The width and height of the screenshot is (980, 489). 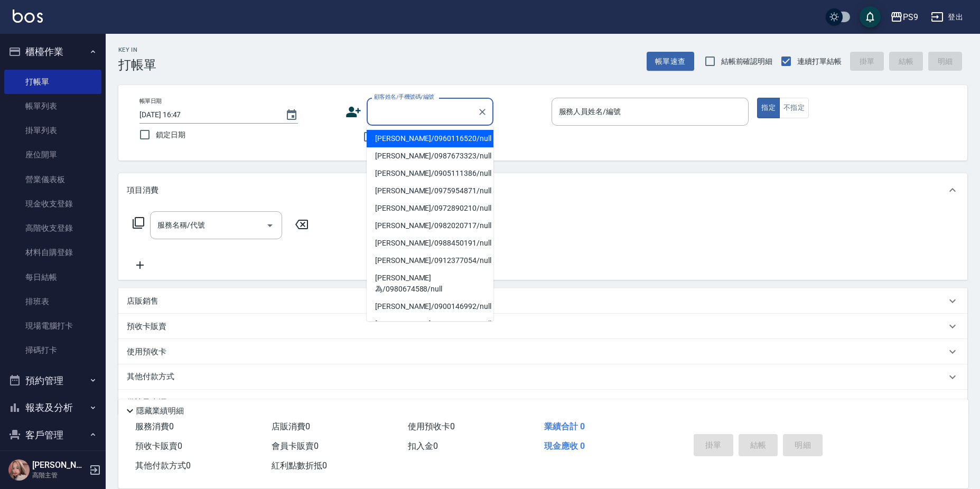 What do you see at coordinates (146, 352) in the screenshot?
I see `p: 使用預收卡` at bounding box center [146, 352].